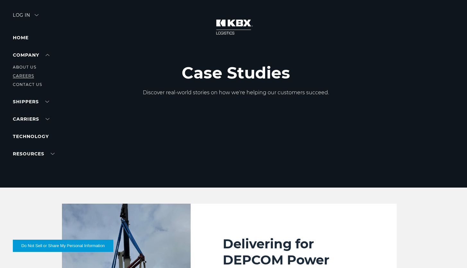 The width and height of the screenshot is (467, 268). Describe the element at coordinates (31, 102) in the screenshot. I see `a: SHIPPERS` at that location.